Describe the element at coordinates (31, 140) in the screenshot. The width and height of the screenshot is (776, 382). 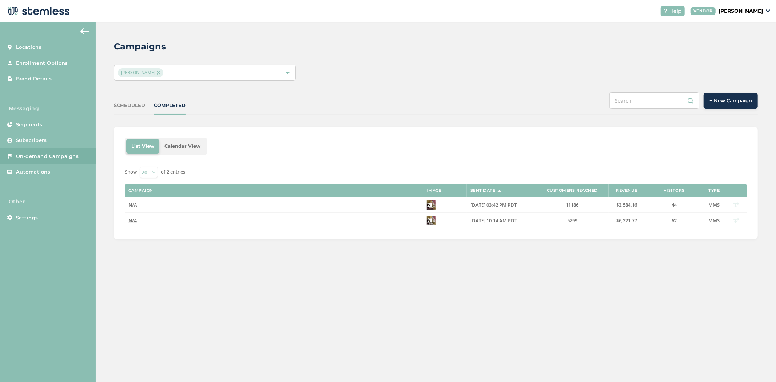
I see `span: Subscribers` at that location.